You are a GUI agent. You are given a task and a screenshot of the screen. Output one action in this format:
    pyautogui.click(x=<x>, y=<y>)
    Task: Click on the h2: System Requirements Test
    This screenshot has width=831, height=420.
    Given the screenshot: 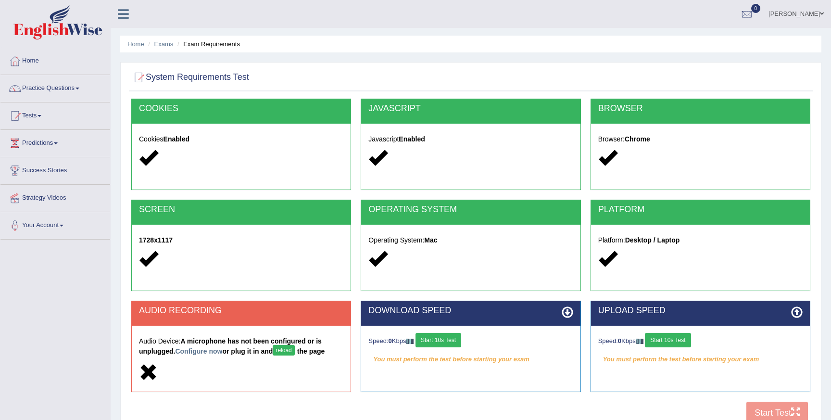 What is the action you would take?
    pyautogui.click(x=190, y=77)
    